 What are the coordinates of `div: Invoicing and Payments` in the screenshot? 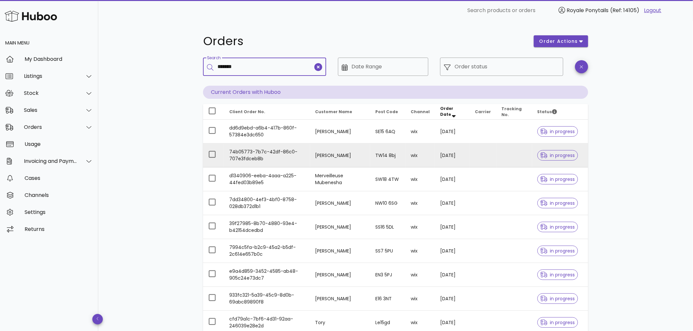 It's located at (50, 161).